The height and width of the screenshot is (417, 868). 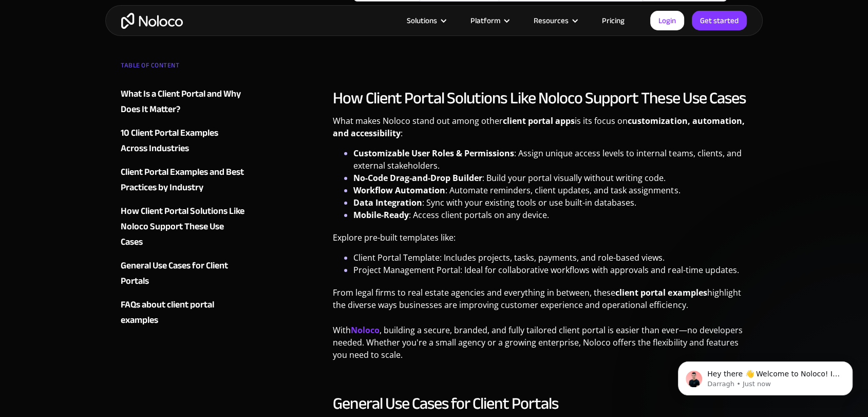 What do you see at coordinates (388, 203) in the screenshot?
I see `strong: Data Integration` at bounding box center [388, 203].